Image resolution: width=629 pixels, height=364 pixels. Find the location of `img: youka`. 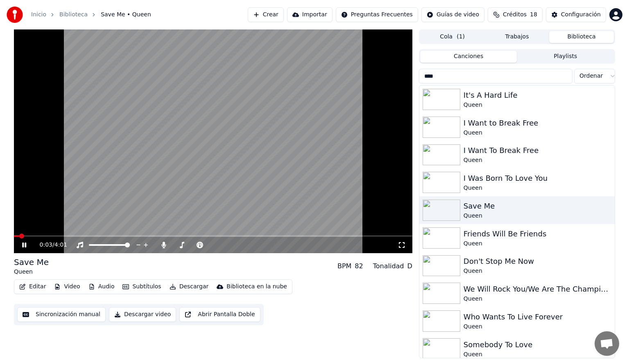

img: youka is located at coordinates (15, 15).